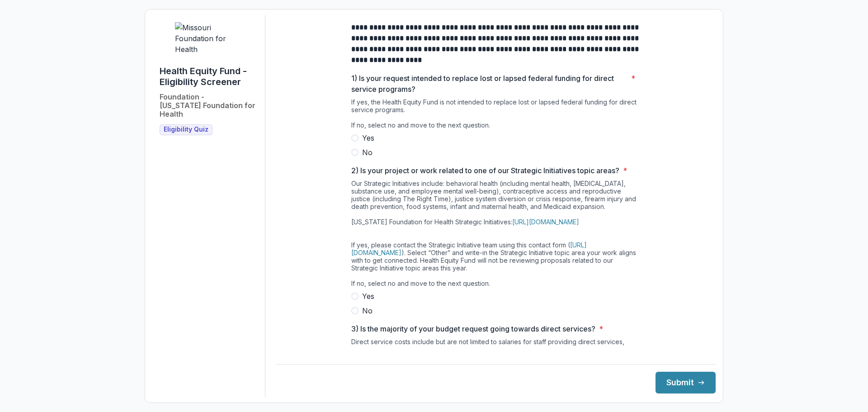 This screenshot has width=868, height=412. What do you see at coordinates (496, 116) in the screenshot?
I see `div: If yes, the Health Equity Fund is not intended to replace lost or lapsed federal funding for dire...` at bounding box center [496, 116].